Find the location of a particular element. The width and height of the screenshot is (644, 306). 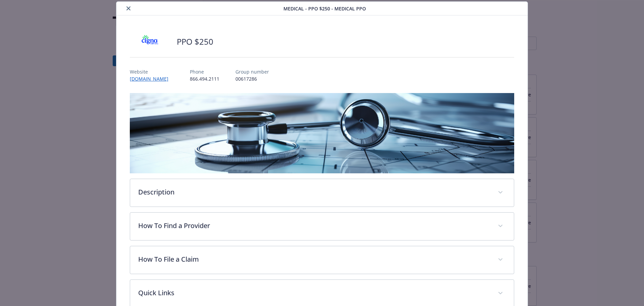

p: How To Find a Provider is located at coordinates (314, 226).